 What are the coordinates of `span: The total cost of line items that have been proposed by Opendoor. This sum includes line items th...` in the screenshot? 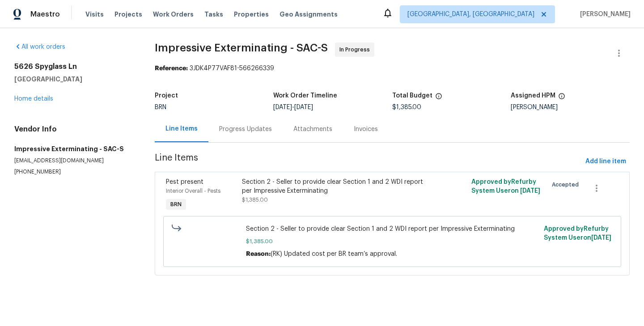 It's located at (439, 98).